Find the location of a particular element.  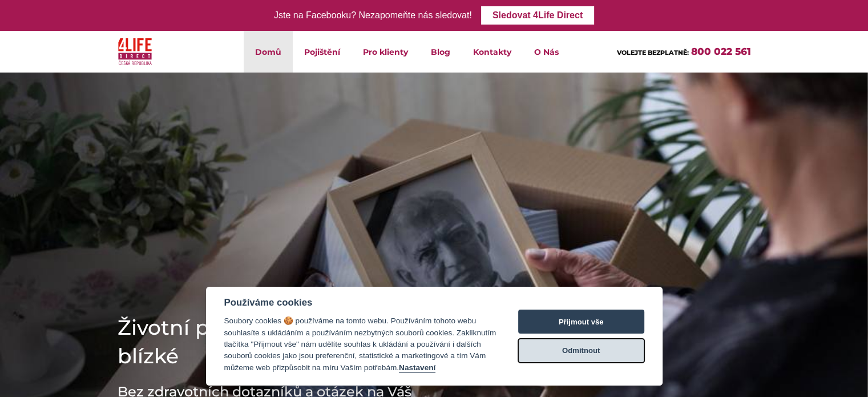

a: Kontakty is located at coordinates (492, 52).